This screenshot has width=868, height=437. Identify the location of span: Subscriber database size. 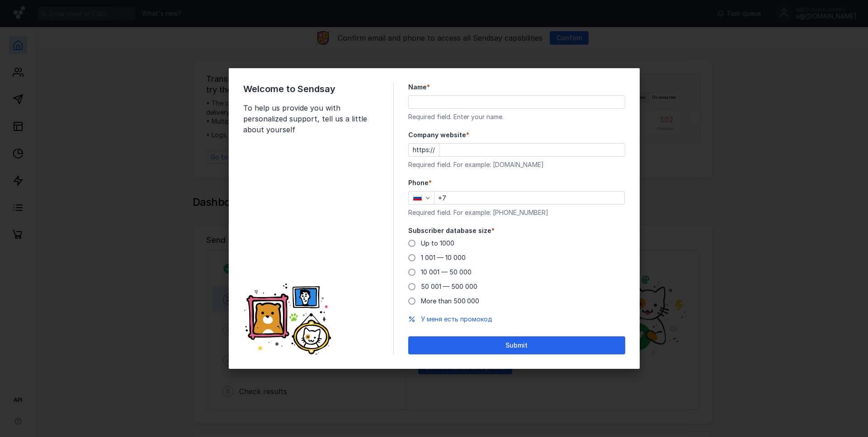
(450, 231).